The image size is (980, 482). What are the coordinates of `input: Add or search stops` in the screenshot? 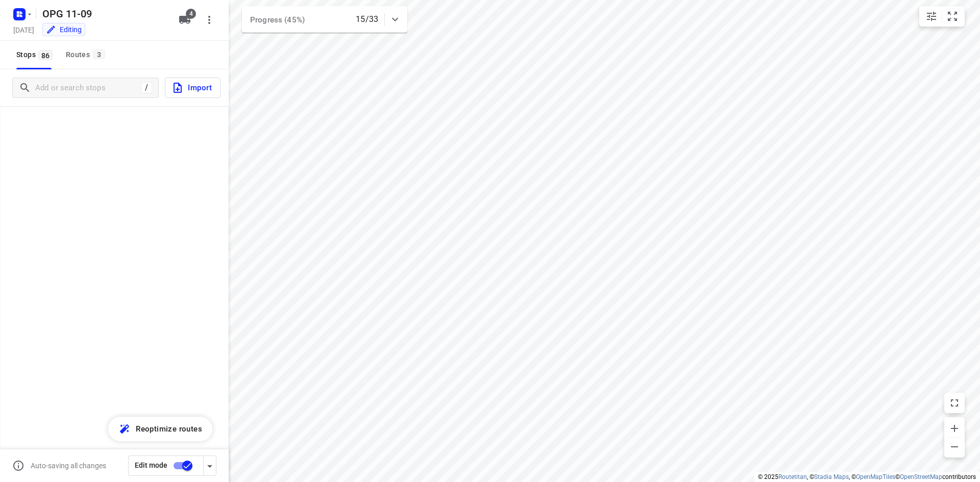 It's located at (88, 88).